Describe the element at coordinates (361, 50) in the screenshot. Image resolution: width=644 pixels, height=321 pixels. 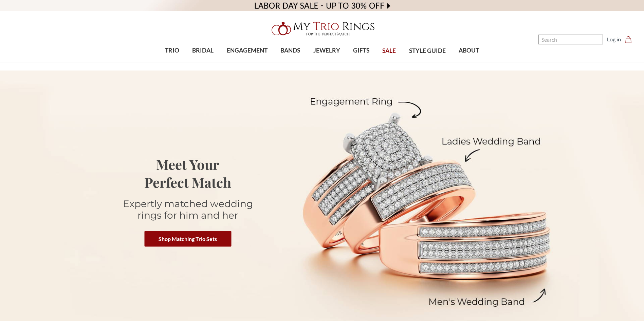
I see `span: GIFTS` at that location.